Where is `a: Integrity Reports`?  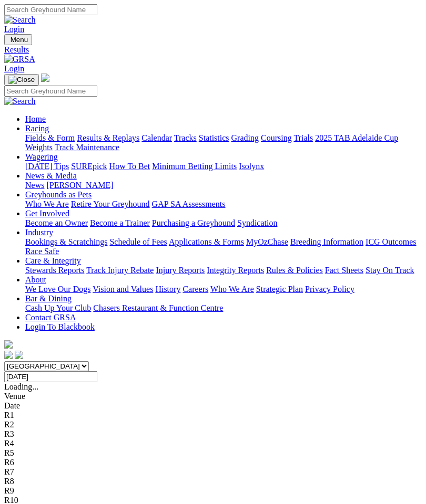 a: Integrity Reports is located at coordinates (235, 270).